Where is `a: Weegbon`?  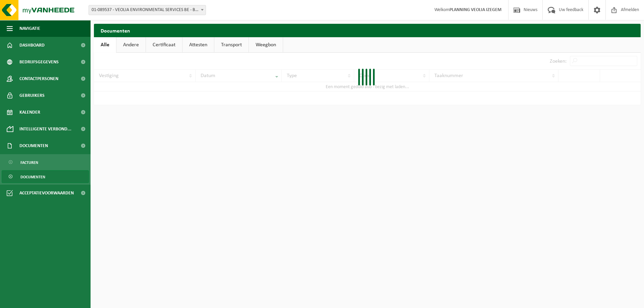 a: Weegbon is located at coordinates (265, 45).